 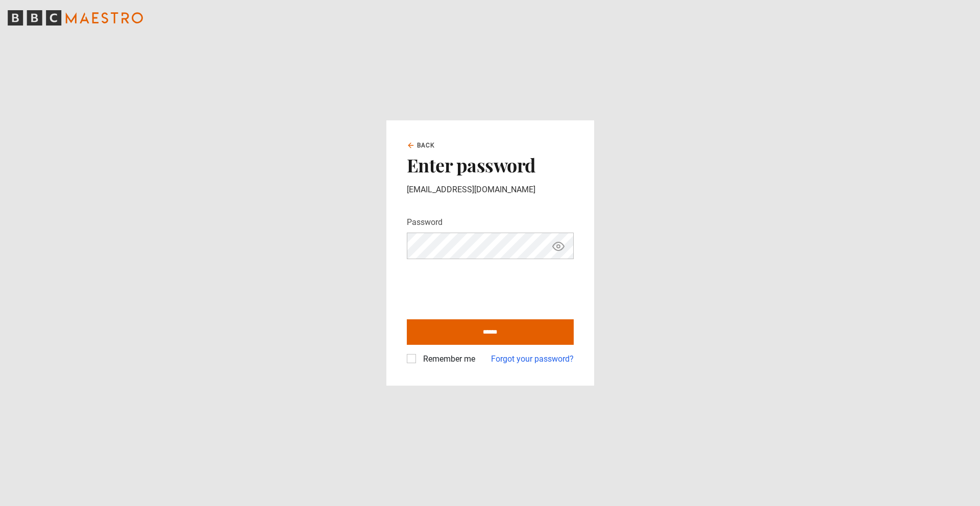 I want to click on h2: Enter password, so click(x=490, y=165).